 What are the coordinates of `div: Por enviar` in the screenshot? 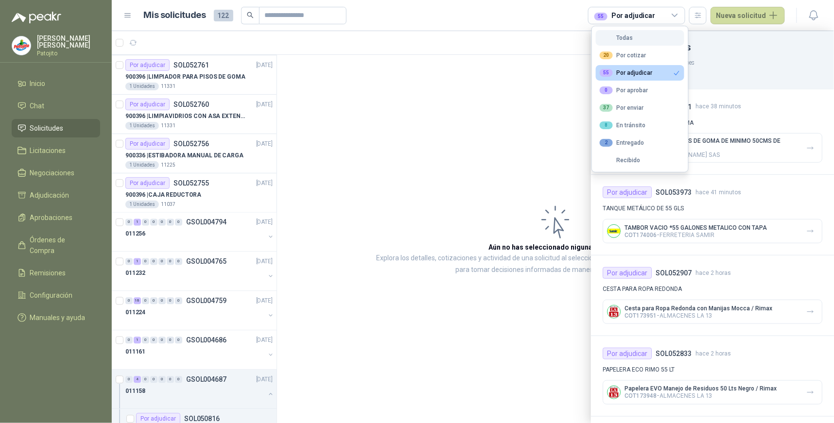 It's located at (622, 108).